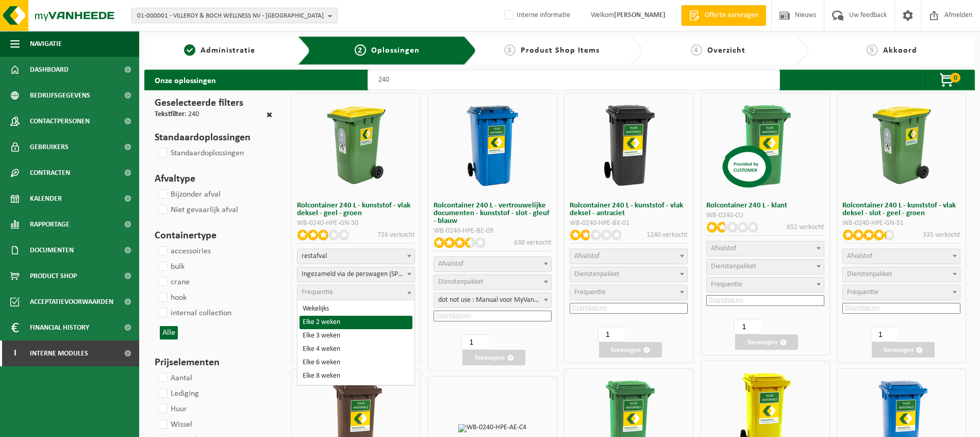 The image size is (980, 437). I want to click on p: 335 verkocht, so click(942, 234).